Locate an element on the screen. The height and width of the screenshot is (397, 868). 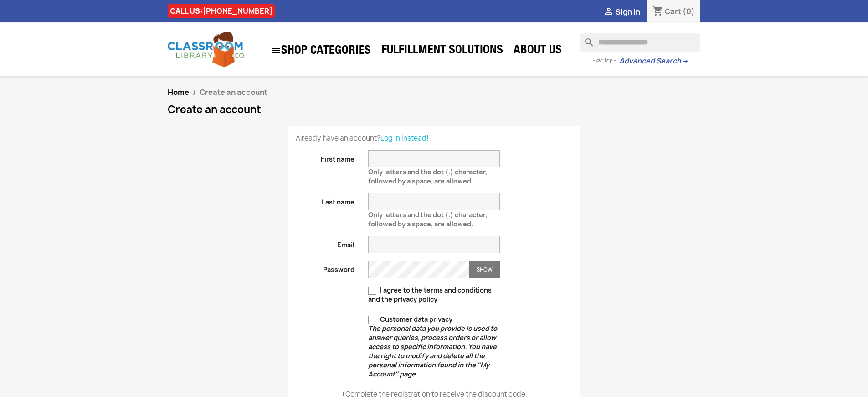
span: - or try - is located at coordinates (606, 60).